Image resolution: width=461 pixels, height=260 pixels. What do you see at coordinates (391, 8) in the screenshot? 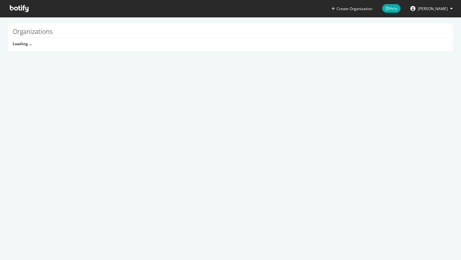
I see `span: Help` at bounding box center [391, 8].